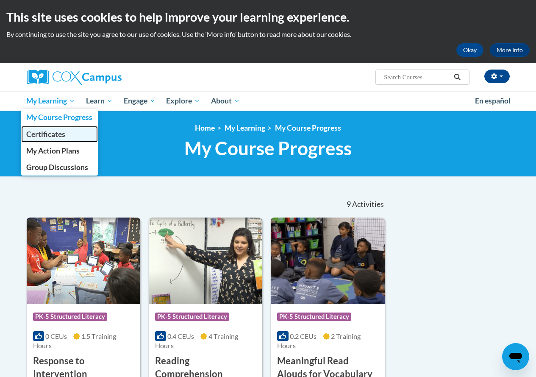  Describe the element at coordinates (268, 17) in the screenshot. I see `h2: This site uses cookies to help improve your learning experience.` at that location.